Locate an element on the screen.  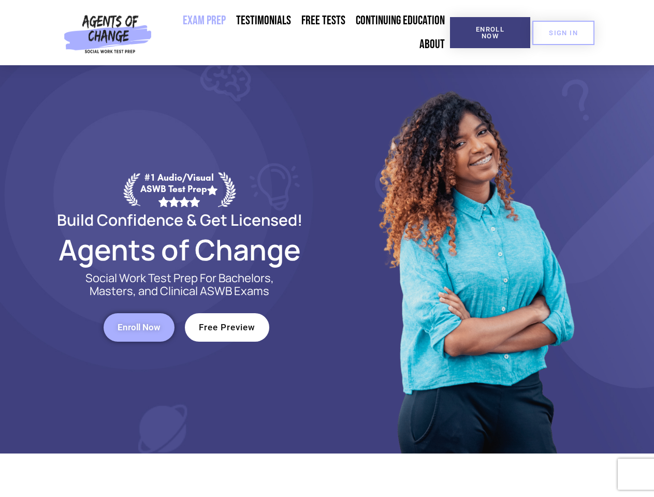
img: Website Image 1 (1) is located at coordinates (475, 259).